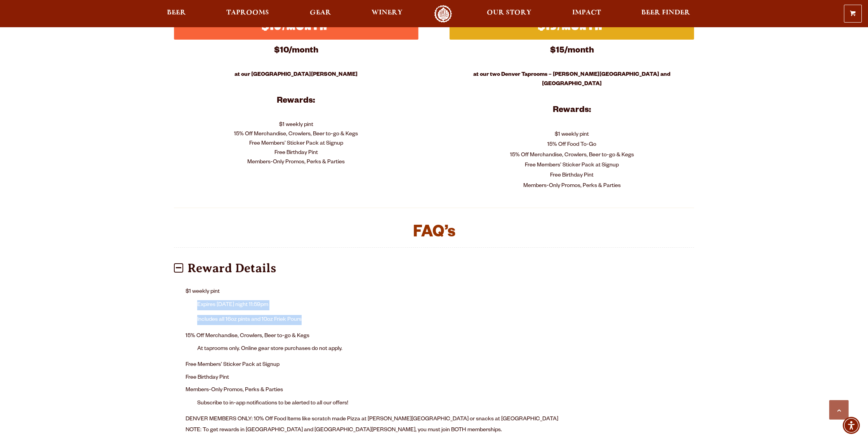 This screenshot has width=868, height=439. Describe the element at coordinates (666, 14) in the screenshot. I see `a: Beer Finder` at that location.